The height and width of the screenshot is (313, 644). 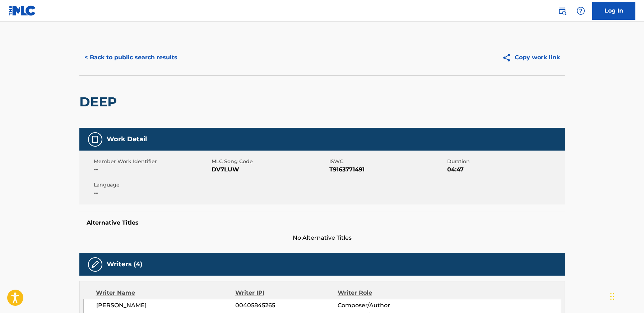 I want to click on button: Copy work link, so click(x=531, y=57).